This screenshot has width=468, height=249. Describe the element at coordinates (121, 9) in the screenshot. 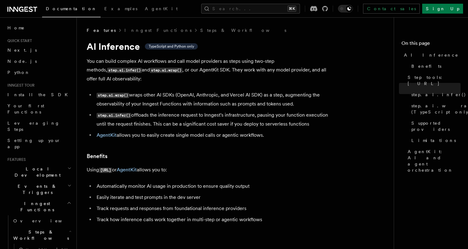

I see `span: Examples` at that location.